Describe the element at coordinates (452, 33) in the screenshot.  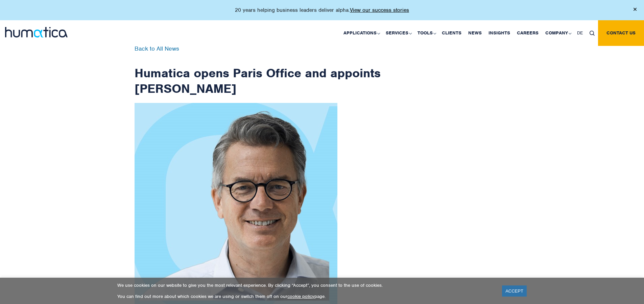
I see `a: Clients` at that location.